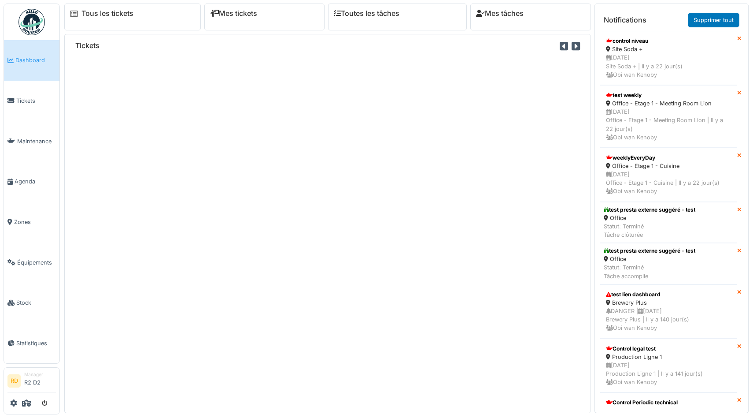 This screenshot has height=418, width=753. Describe the element at coordinates (650, 230) in the screenshot. I see `div: Statut: Terminé Tâche clôturée` at that location.